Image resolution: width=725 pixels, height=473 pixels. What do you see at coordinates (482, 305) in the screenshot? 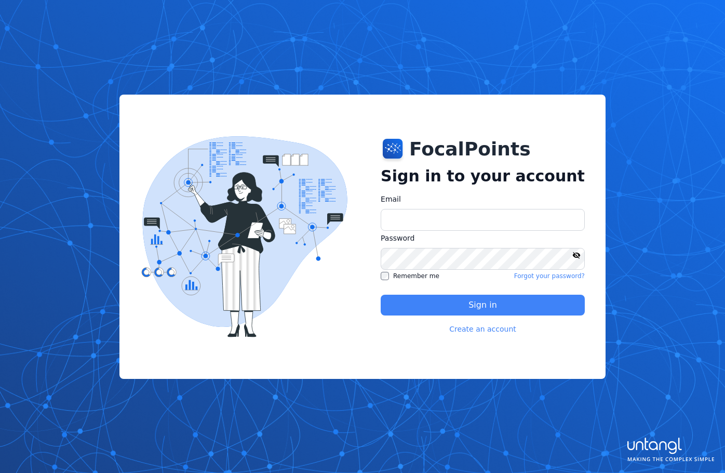
I see `button: Sign in` at bounding box center [482, 305].